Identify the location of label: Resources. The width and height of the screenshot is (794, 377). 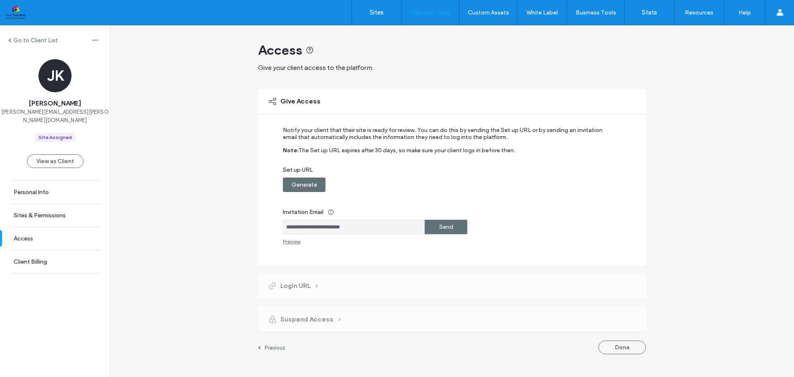
(699, 12).